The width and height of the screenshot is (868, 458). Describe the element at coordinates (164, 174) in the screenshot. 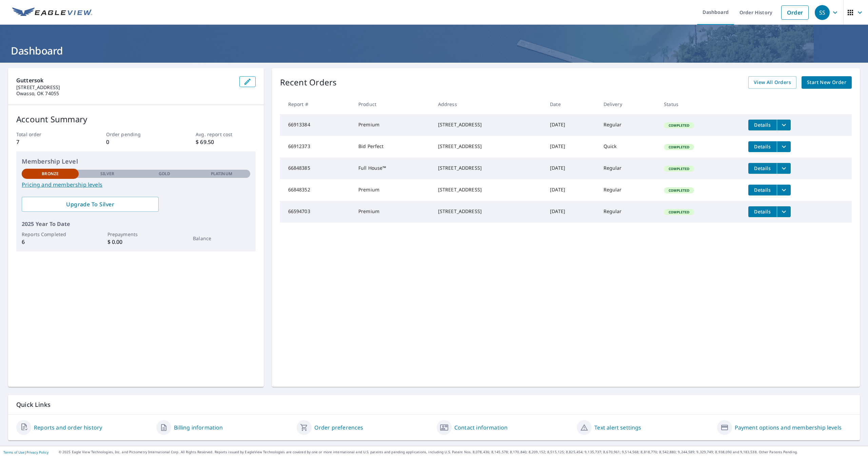

I see `p: Gold` at that location.